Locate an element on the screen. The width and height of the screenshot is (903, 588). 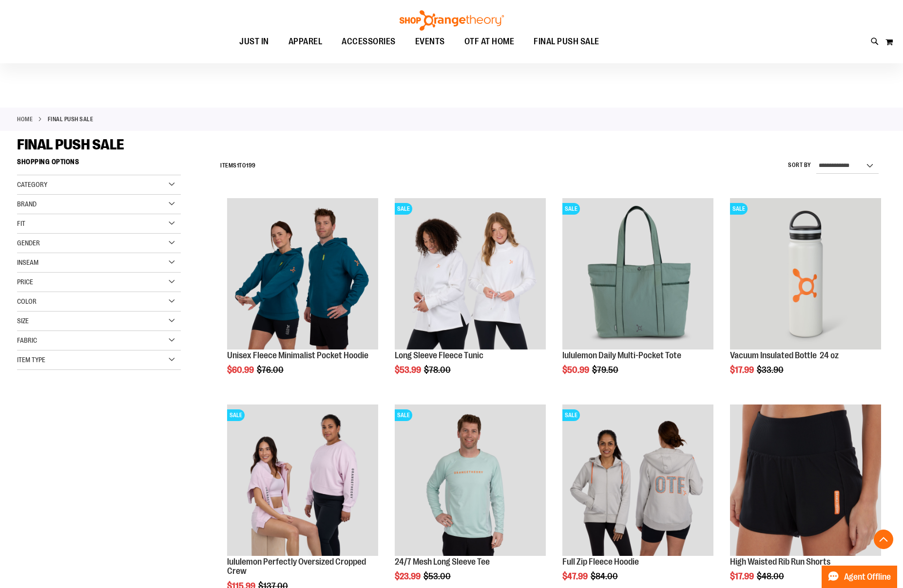
span: Brand is located at coordinates (27, 204).